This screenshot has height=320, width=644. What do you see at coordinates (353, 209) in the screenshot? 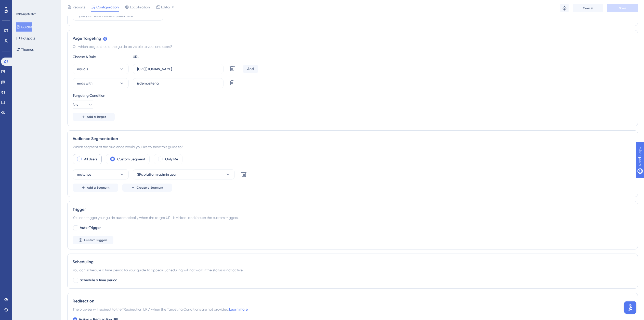
I see `div: Trigger` at bounding box center [353, 209].